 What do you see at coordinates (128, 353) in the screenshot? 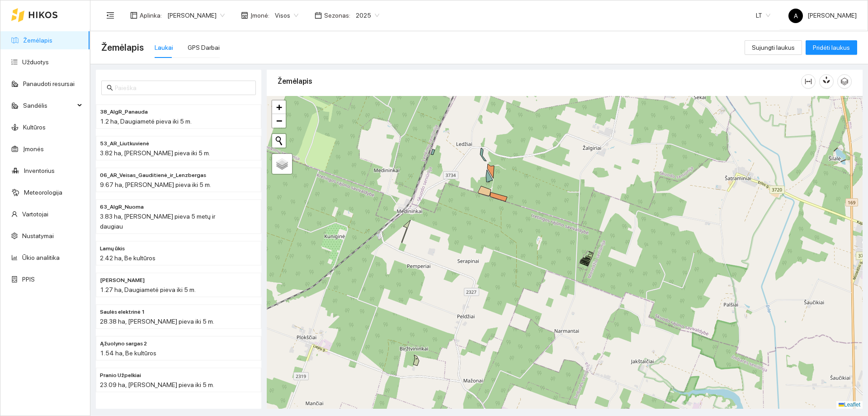
I see `span: 1.54 ha, Be kultūros` at bounding box center [128, 353].